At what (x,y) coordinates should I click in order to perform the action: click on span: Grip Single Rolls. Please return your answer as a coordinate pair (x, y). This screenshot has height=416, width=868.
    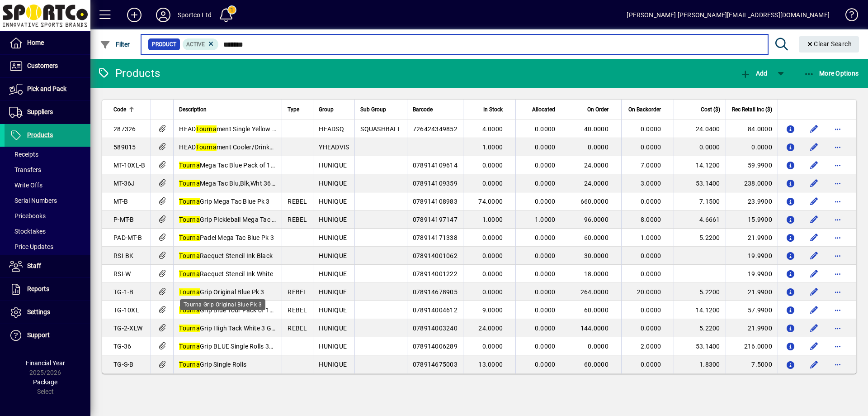
    Looking at the image, I should click on (212, 364).